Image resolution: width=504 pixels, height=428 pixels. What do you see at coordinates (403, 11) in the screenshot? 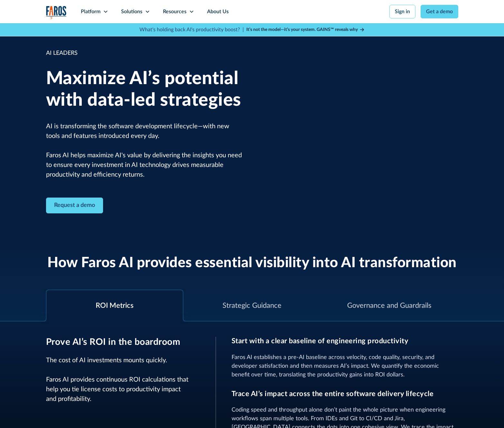
I see `a: Sign in` at bounding box center [403, 11].